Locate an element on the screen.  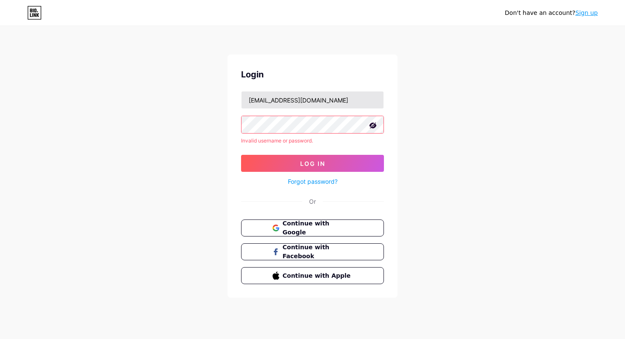
span: Log In is located at coordinates (312, 163).